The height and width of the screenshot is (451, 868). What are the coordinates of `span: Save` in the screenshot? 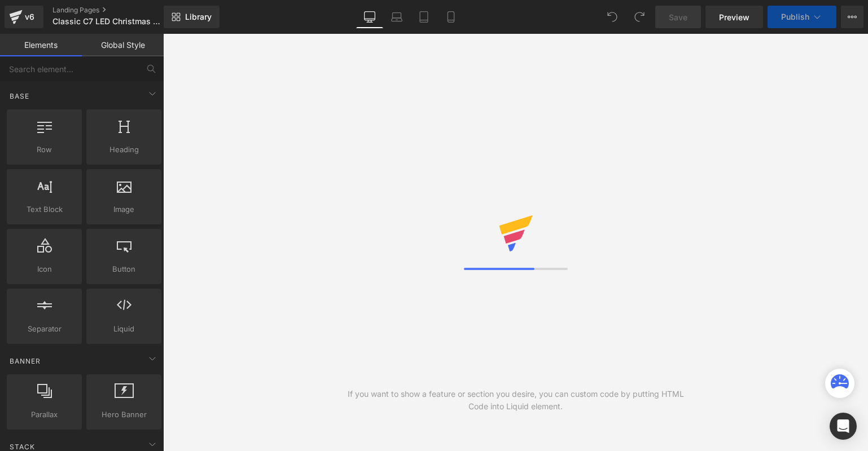 It's located at (678, 17).